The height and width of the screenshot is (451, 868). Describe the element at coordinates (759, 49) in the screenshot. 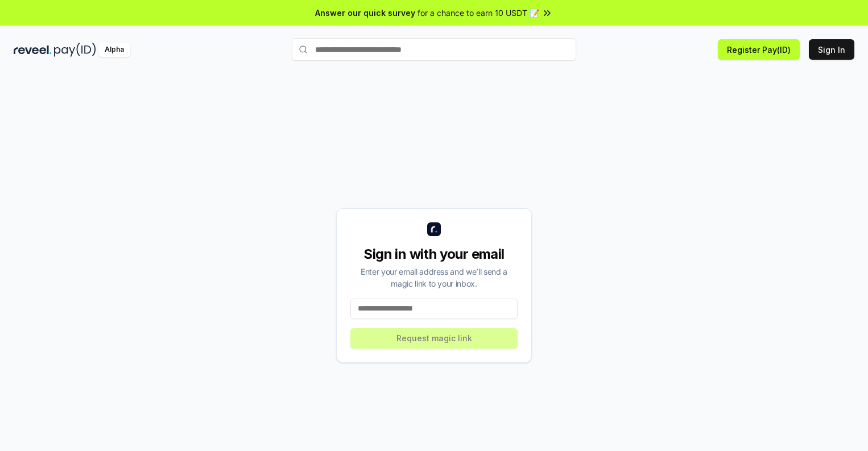

I see `button: Register Pay(ID)` at that location.